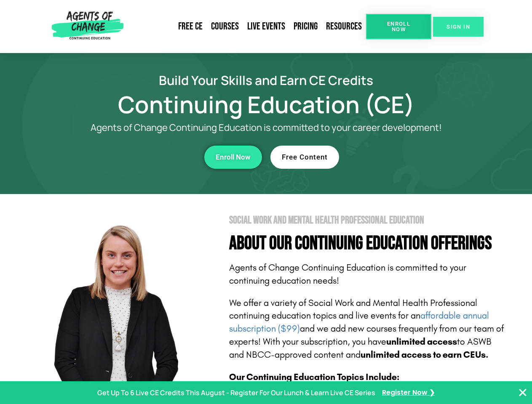  Describe the element at coordinates (266, 80) in the screenshot. I see `h2: Build Your Skills and Earn CE Credits` at that location.